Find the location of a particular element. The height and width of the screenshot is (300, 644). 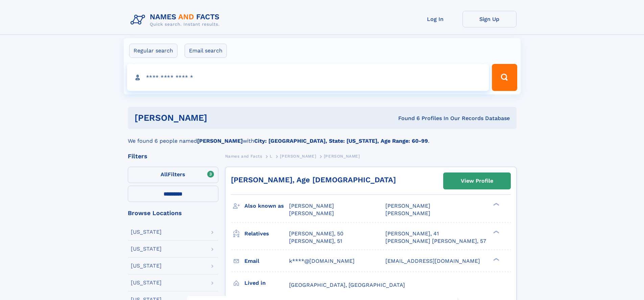

div: Found 6 Profiles In Our Records Database is located at coordinates (406, 118).